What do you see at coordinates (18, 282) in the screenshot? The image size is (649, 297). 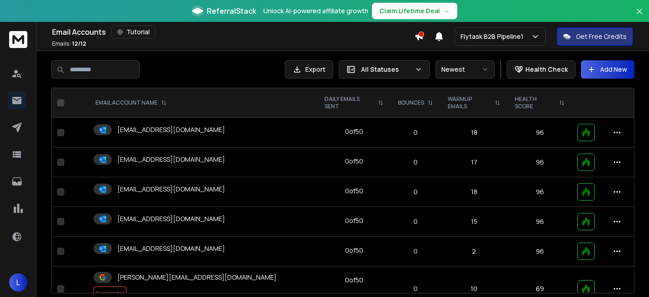 I see `span: L` at bounding box center [18, 282].